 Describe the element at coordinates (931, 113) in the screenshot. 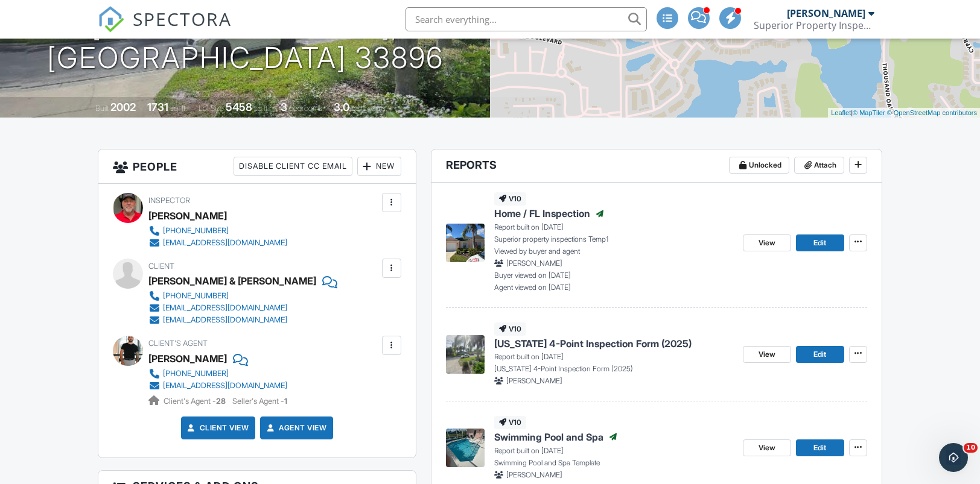

I see `a: © OpenStreetMap contributors` at that location.